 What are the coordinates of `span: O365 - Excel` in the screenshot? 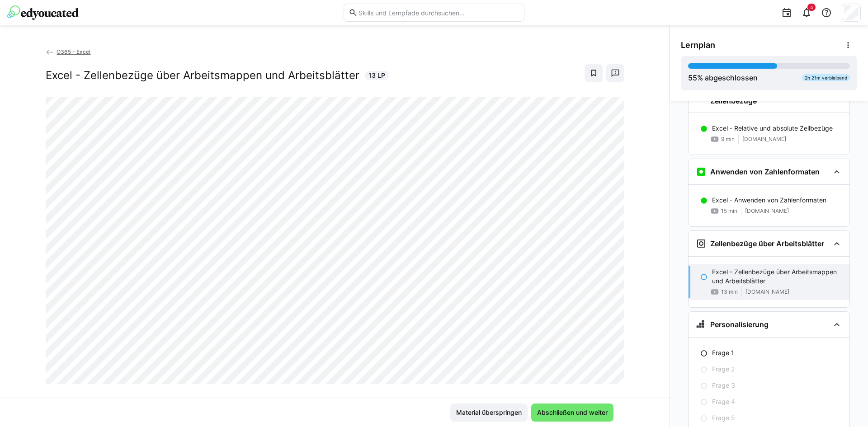 It's located at (73, 52).